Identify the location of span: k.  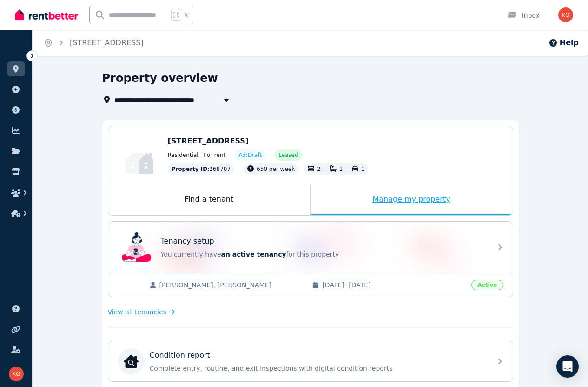
(187, 15).